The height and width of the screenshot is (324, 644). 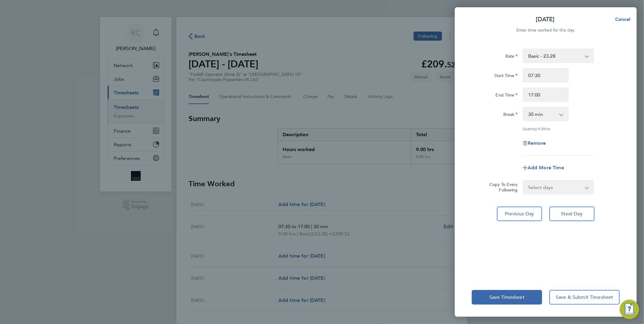 I want to click on label: End Time, so click(x=507, y=96).